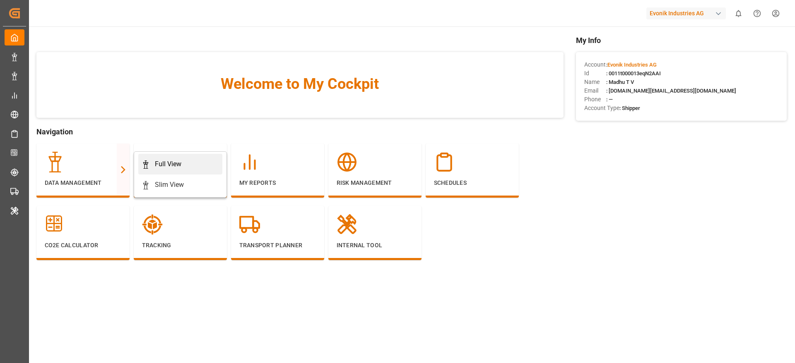  What do you see at coordinates (472, 183) in the screenshot?
I see `p: Schedules` at bounding box center [472, 183].